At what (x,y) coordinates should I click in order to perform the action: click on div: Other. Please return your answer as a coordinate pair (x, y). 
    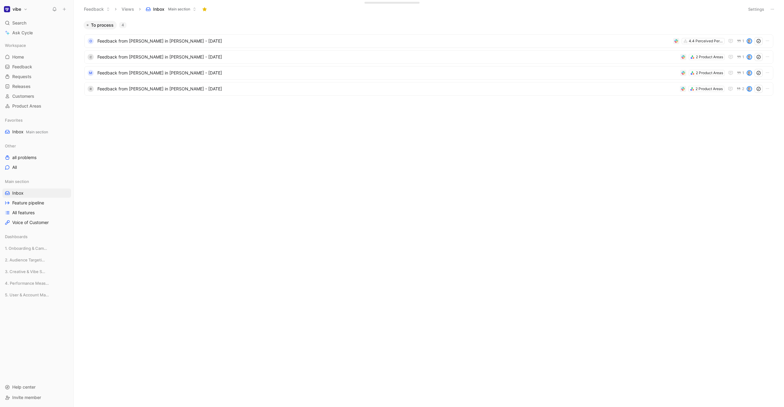
    Looking at the image, I should click on (37, 146).